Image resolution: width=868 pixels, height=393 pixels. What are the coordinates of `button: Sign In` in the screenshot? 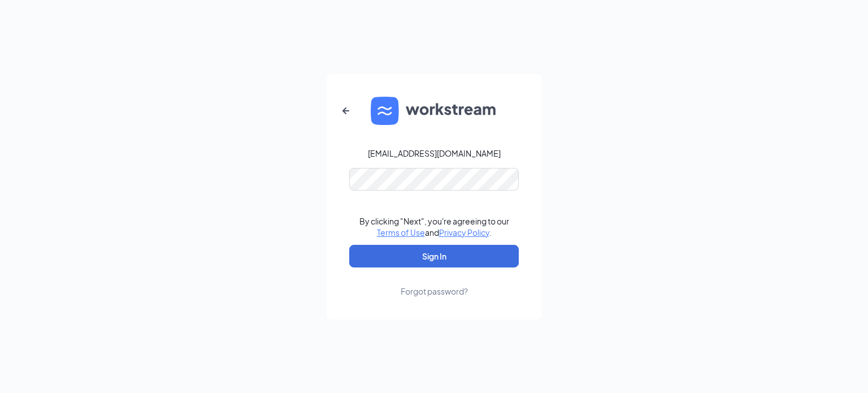 It's located at (434, 256).